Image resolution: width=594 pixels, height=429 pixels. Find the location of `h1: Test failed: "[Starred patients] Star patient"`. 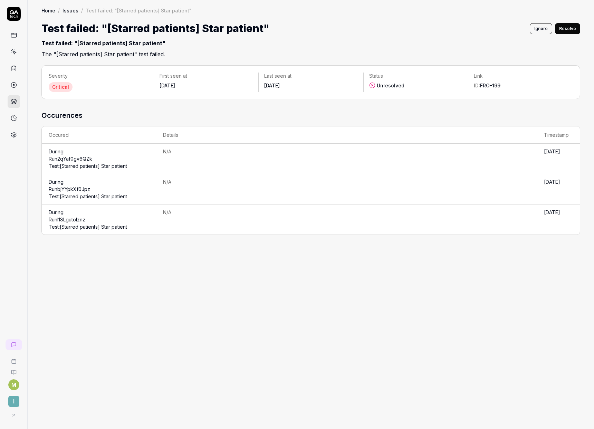

h1: Test failed: "[Starred patients] Star patient" is located at coordinates (155, 28).